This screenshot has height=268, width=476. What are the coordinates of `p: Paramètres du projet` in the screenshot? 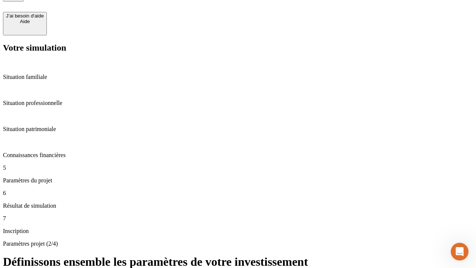 It's located at (238, 180).